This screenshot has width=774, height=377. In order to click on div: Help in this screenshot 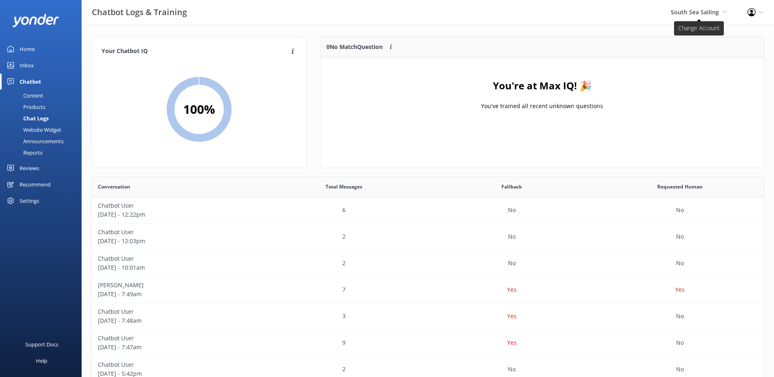, I will do `click(42, 361)`.